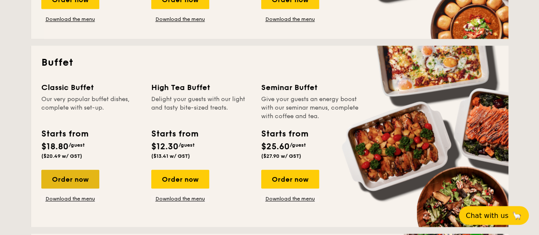 This screenshot has width=539, height=235. Describe the element at coordinates (55, 147) in the screenshot. I see `span: $18.80` at that location.